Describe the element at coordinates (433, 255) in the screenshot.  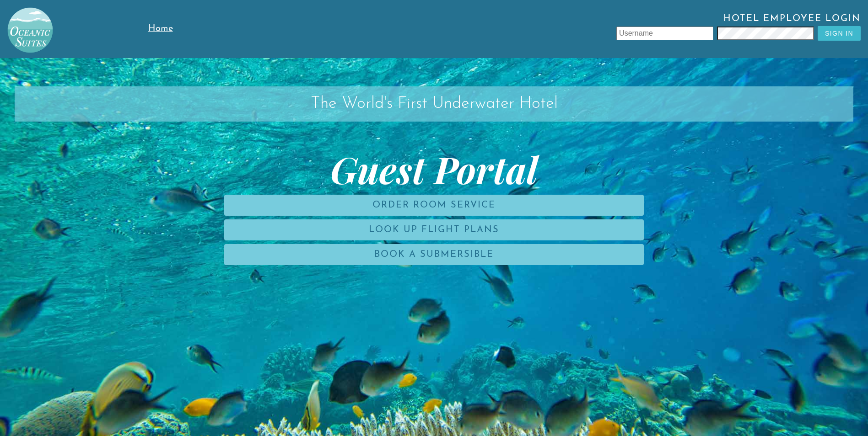
I see `a: Book a Submersible` at that location.